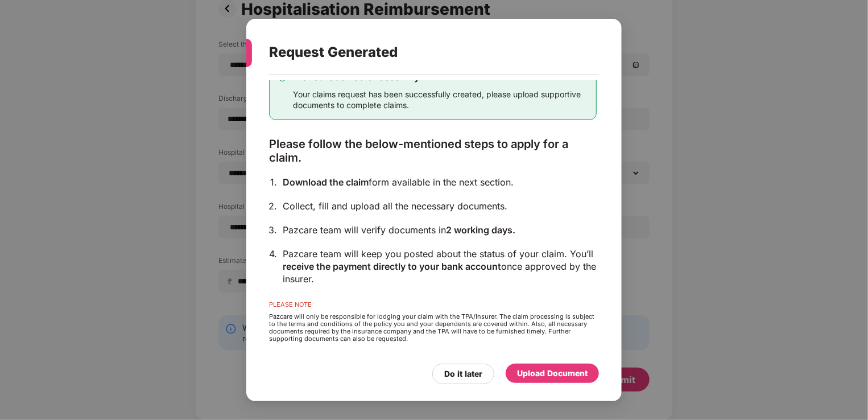  Describe the element at coordinates (433, 151) in the screenshot. I see `div: Please follow the below-mentioned steps to apply for a claim.` at that location.